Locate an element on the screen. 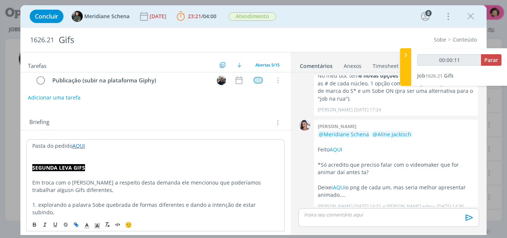 The width and height of the screenshot is (507, 238). button: Concluir is located at coordinates (46, 16).